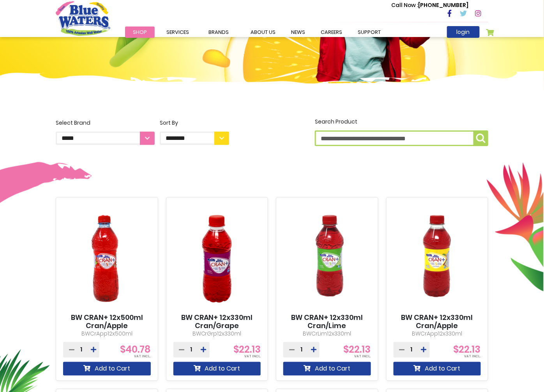 The width and height of the screenshot is (544, 392). Describe the element at coordinates (402, 132) in the screenshot. I see `label: Search Product` at that location.